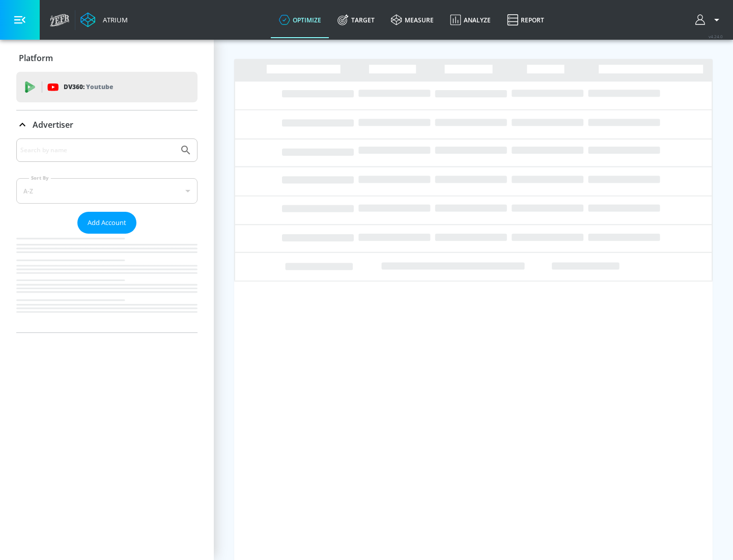 Image resolution: width=733 pixels, height=560 pixels. I want to click on p: Advertiser, so click(53, 124).